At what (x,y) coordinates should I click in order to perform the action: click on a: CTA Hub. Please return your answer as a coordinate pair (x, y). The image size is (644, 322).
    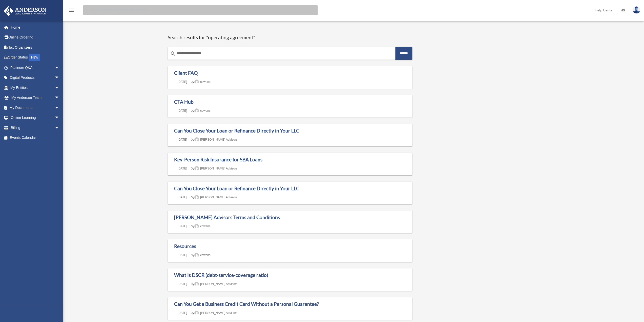
    Looking at the image, I should click on (184, 101).